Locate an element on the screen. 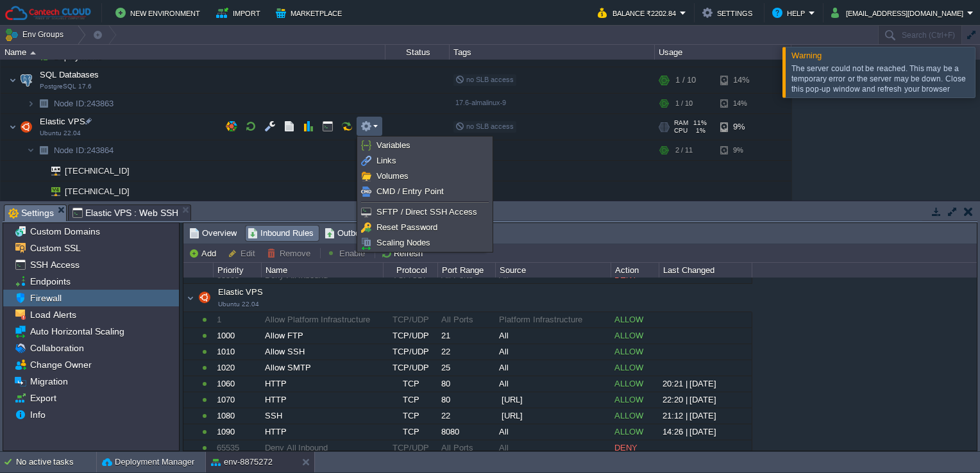 This screenshot has width=980, height=473. a: Migration is located at coordinates (49, 381).